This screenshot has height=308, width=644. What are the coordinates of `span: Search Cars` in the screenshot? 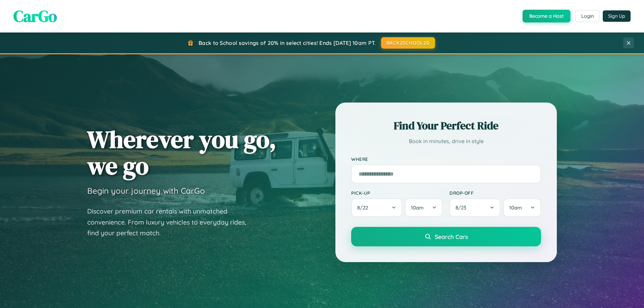 It's located at (451, 236).